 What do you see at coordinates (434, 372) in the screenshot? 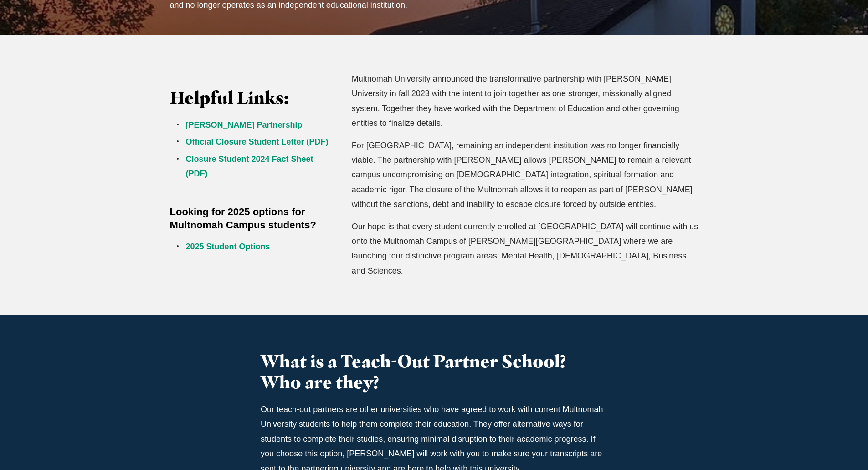
I see `h3: What is a Teach-Out Partner School? Who are they?` at bounding box center [434, 372].